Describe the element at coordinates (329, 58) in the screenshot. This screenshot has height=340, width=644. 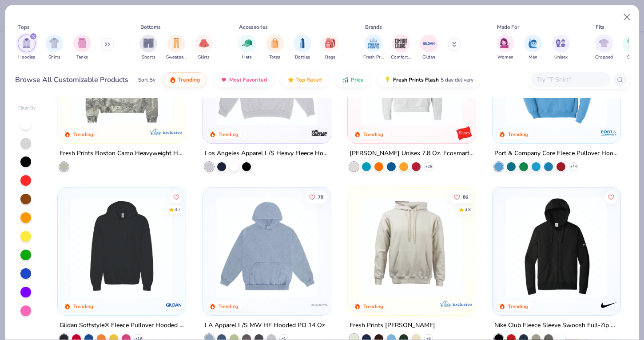
I see `span: Bags` at that location.